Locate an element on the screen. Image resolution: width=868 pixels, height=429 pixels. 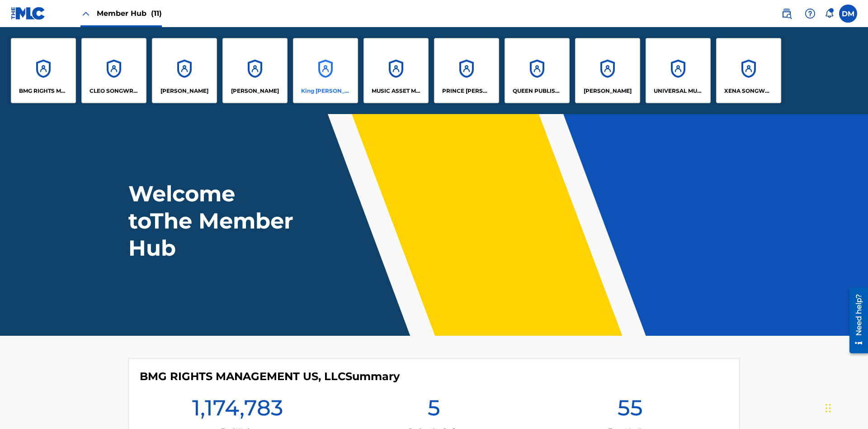
div: User Menu is located at coordinates (848, 14).